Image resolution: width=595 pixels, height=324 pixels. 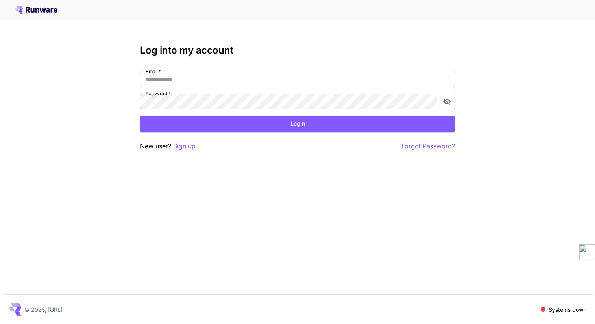 I want to click on button: Login, so click(x=297, y=123).